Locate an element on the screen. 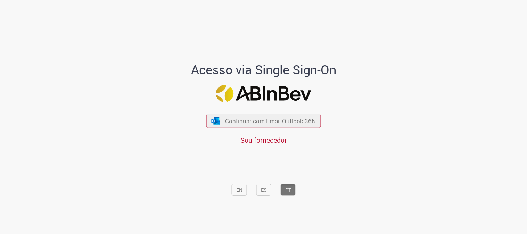 This screenshot has width=527, height=234. button: ES is located at coordinates (264, 190).